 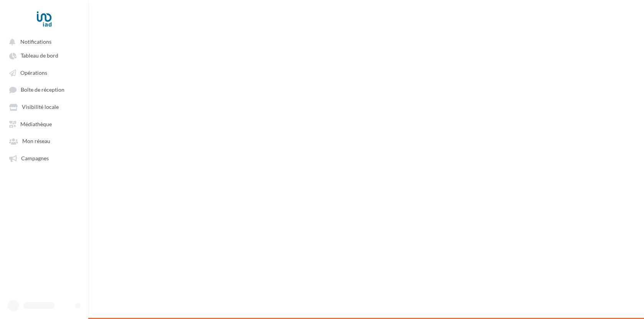 I want to click on span: Mon réseau, so click(x=37, y=141).